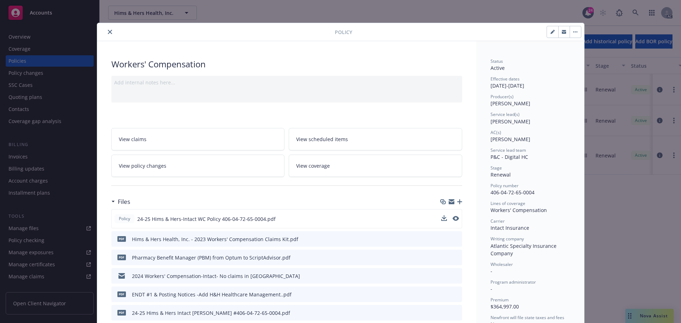 The height and width of the screenshot is (323, 681). What do you see at coordinates (527, 317) in the screenshot?
I see `span: Newfront will file state taxes and fees` at bounding box center [527, 317].